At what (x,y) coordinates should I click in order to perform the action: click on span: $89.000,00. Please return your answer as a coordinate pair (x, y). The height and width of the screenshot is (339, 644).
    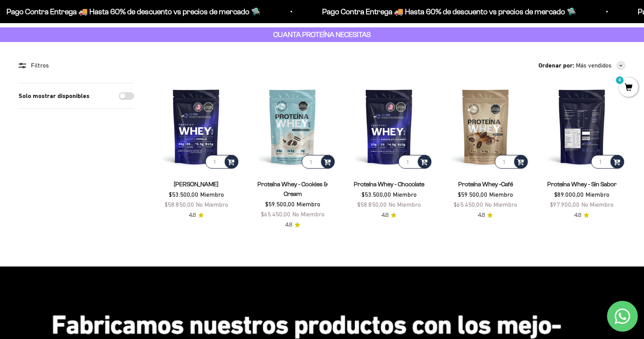
    Looking at the image, I should click on (570, 194).